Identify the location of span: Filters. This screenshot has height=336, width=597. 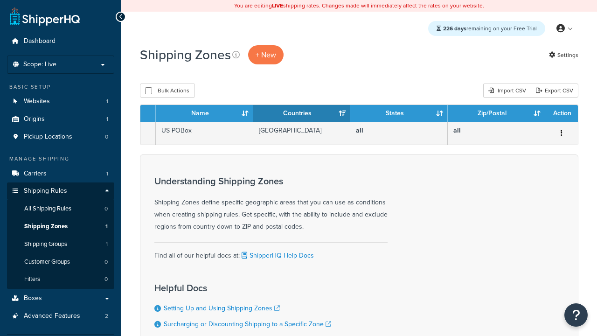
(32, 279).